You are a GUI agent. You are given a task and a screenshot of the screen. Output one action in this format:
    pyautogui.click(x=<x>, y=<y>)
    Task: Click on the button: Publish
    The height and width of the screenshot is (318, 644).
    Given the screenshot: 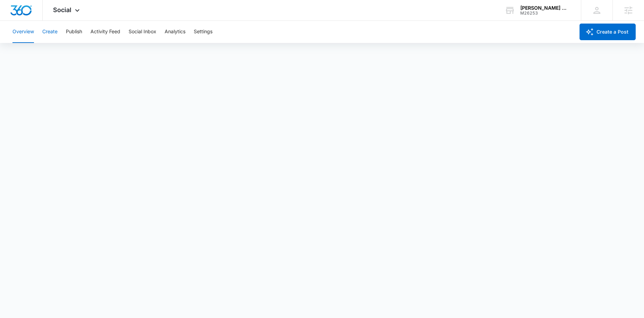 What is the action you would take?
    pyautogui.click(x=74, y=32)
    